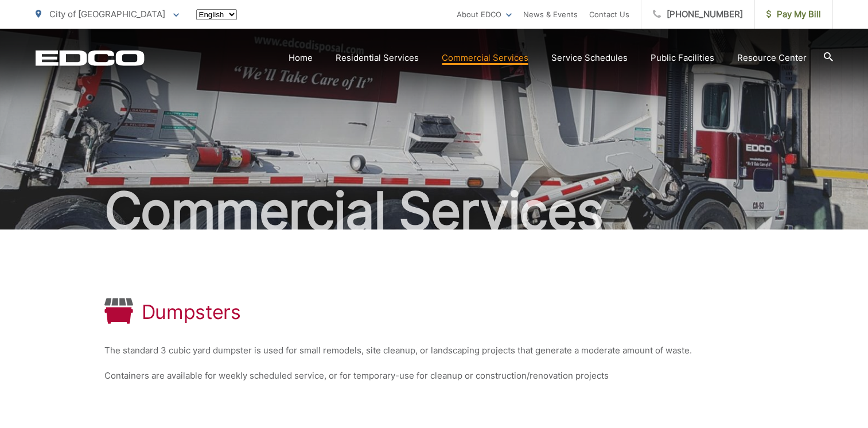  What do you see at coordinates (682, 58) in the screenshot?
I see `a: Public Facilities` at bounding box center [682, 58].